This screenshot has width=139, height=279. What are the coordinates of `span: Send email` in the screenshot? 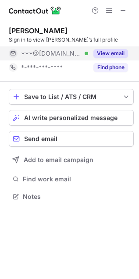 It's located at (41, 139).